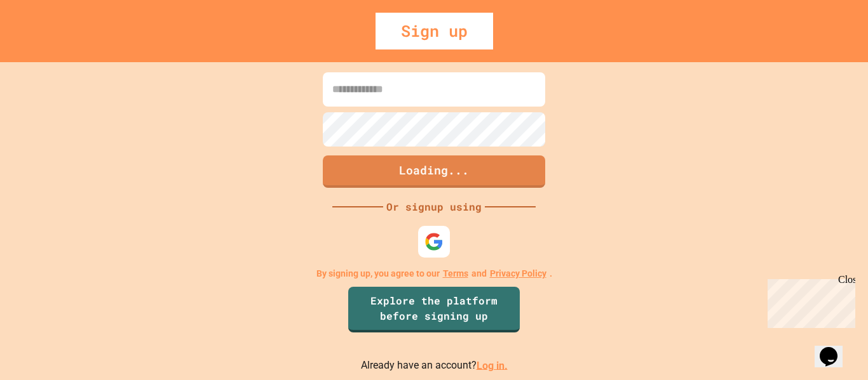 The width and height of the screenshot is (868, 380). I want to click on p: Already have an account?, so click(434, 365).